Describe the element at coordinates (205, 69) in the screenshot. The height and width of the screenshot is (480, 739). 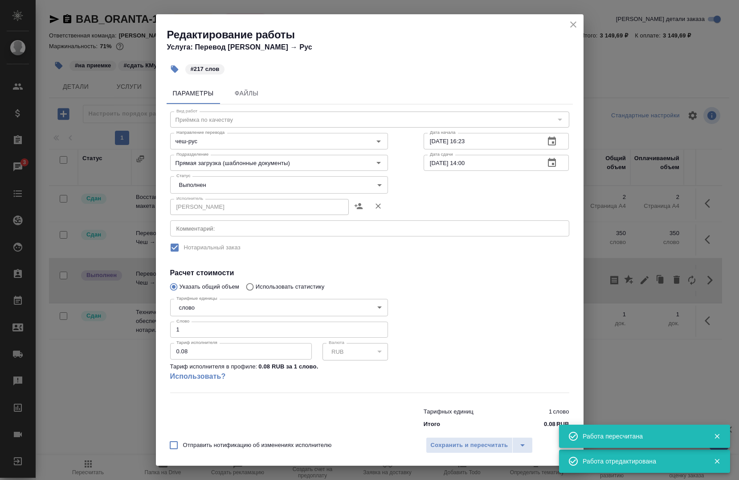
I see `p: #217 слов` at that location.